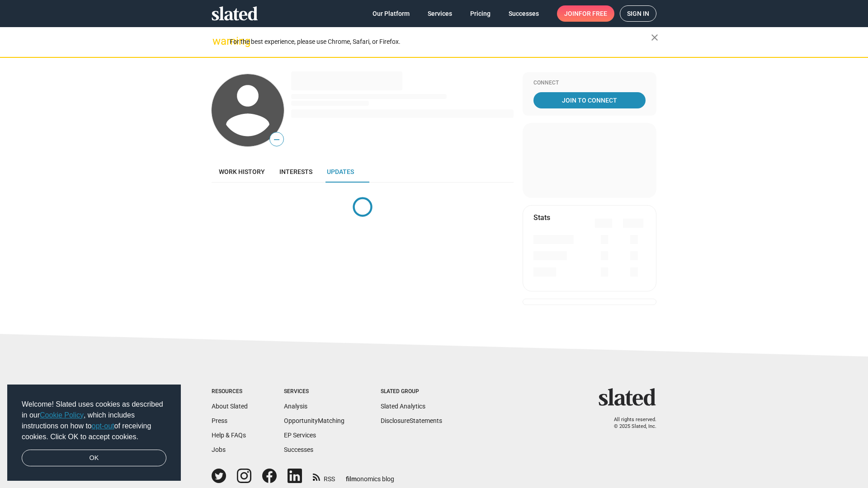  Describe the element at coordinates (440, 13) in the screenshot. I see `a: Services` at that location.